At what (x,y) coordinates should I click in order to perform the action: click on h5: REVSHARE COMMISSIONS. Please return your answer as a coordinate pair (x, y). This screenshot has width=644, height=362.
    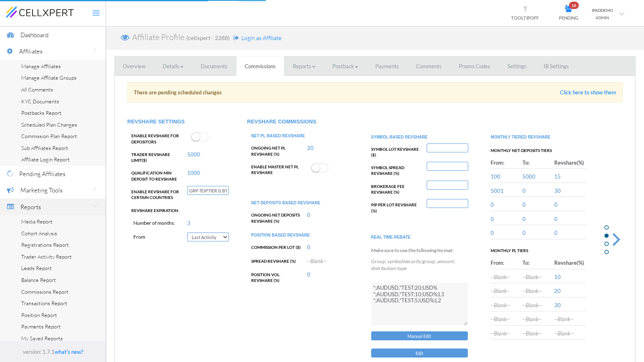
    Looking at the image, I should click on (301, 122).